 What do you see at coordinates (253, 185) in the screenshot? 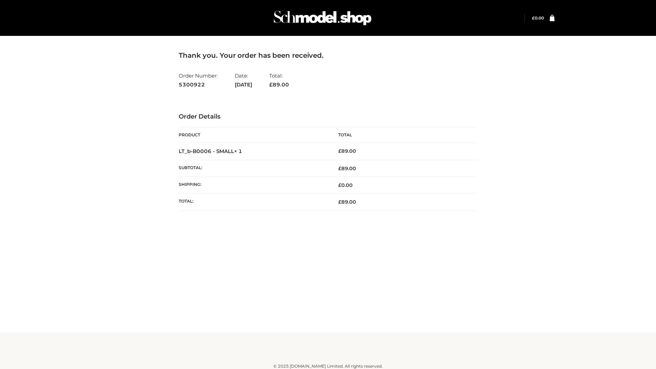
I see `th: Shipping:` at bounding box center [253, 185].